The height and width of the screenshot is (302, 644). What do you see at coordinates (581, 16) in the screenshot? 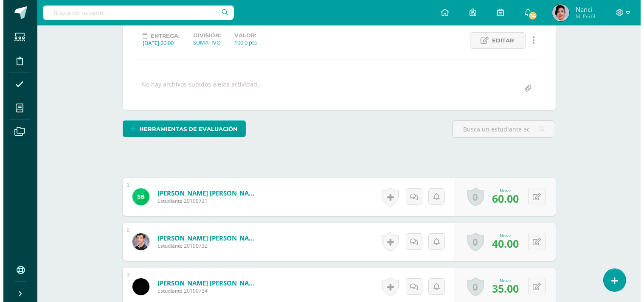
I see `span: Mi Perfil` at bounding box center [581, 16].